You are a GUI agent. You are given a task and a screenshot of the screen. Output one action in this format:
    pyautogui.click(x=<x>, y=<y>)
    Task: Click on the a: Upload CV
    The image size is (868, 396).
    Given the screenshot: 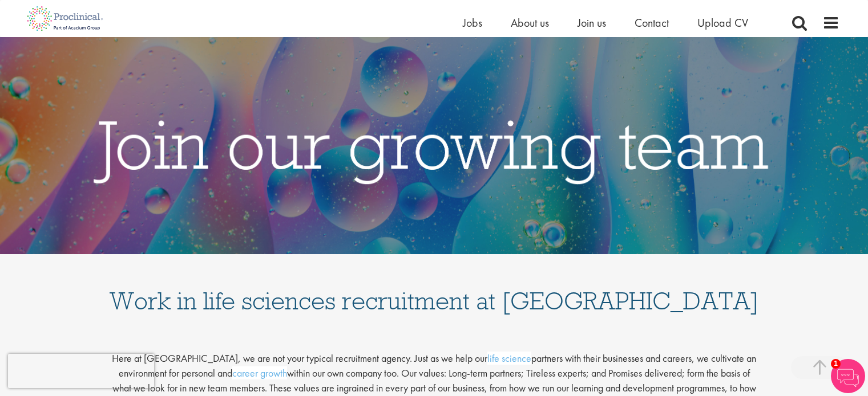 What is the action you would take?
    pyautogui.click(x=722, y=23)
    